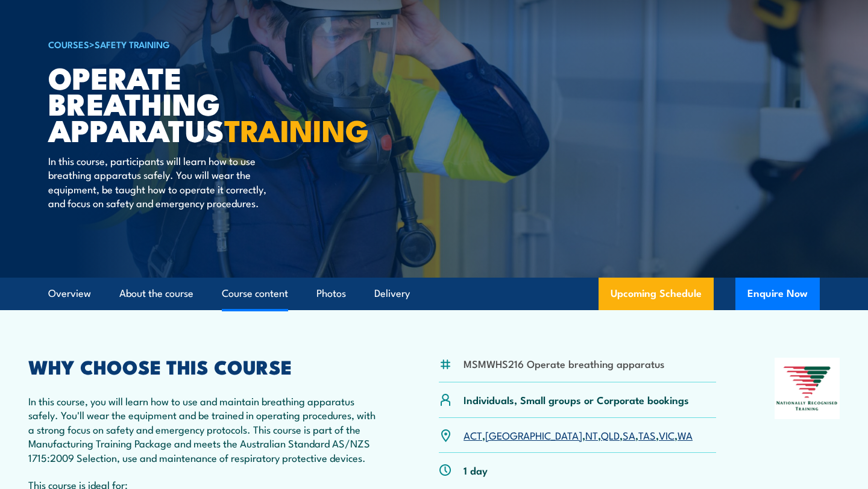 This screenshot has height=489, width=868. I want to click on button: Enquire Now, so click(777, 294).